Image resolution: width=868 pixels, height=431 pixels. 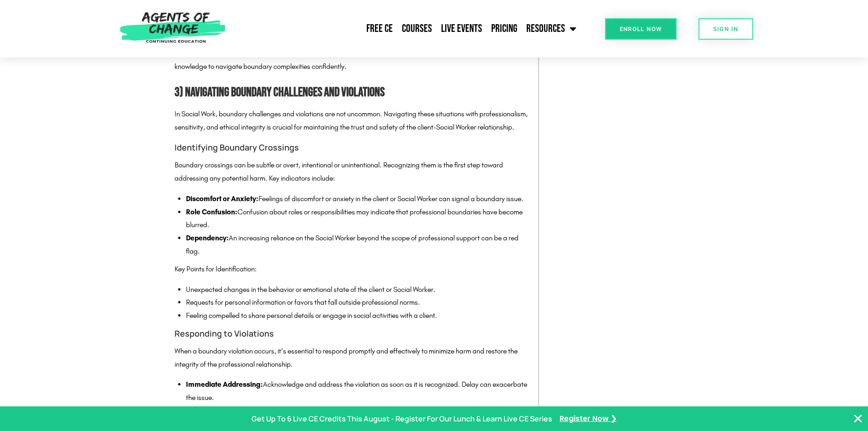 I want to click on strong: Discomfort or Anxiety:, so click(x=222, y=199).